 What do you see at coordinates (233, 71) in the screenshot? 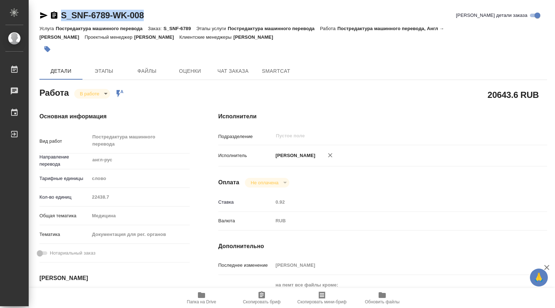
I see `span: Чат заказа` at bounding box center [233, 71].